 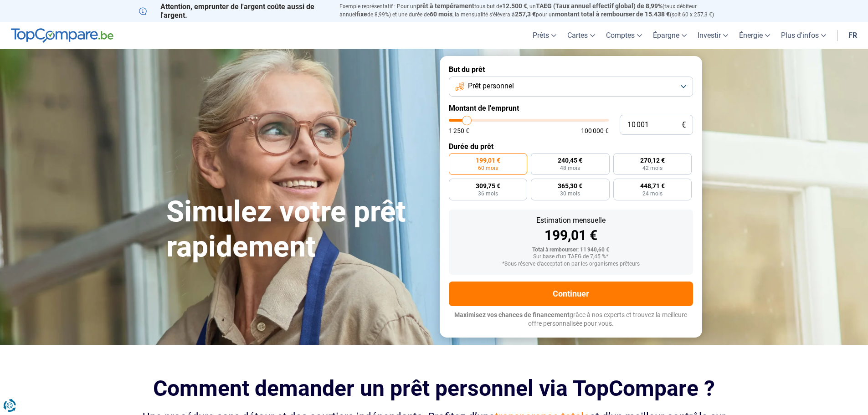 What do you see at coordinates (571, 146) in the screenshot?
I see `label: Durée du prêt` at bounding box center [571, 146].